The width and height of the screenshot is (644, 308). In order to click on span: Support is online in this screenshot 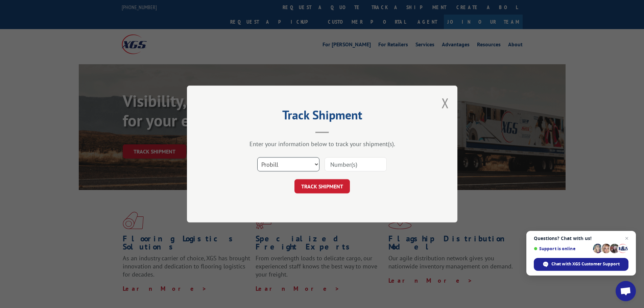, I will do `click(562, 249)`.